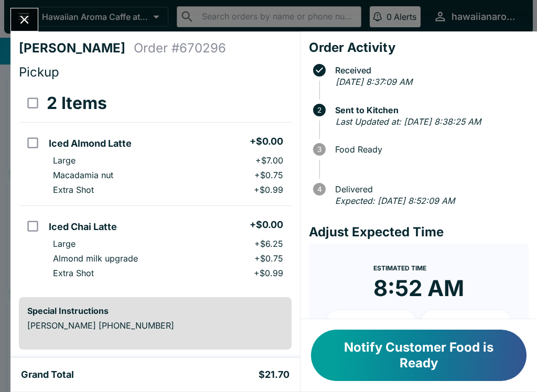 This screenshot has height=392, width=537. What do you see at coordinates (269, 244) in the screenshot?
I see `p: + $6.25` at bounding box center [269, 244].